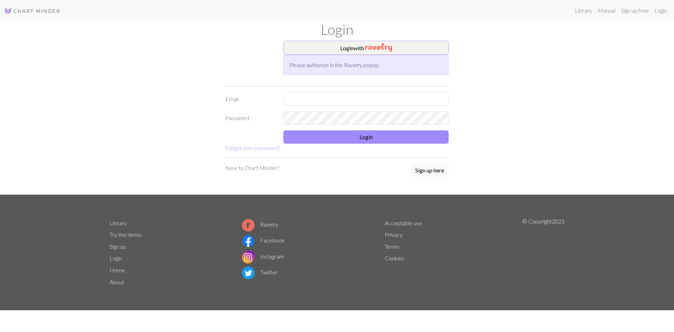 The height and width of the screenshot is (332, 674). Describe the element at coordinates (248, 257) in the screenshot. I see `img: Instagram logo` at that location.